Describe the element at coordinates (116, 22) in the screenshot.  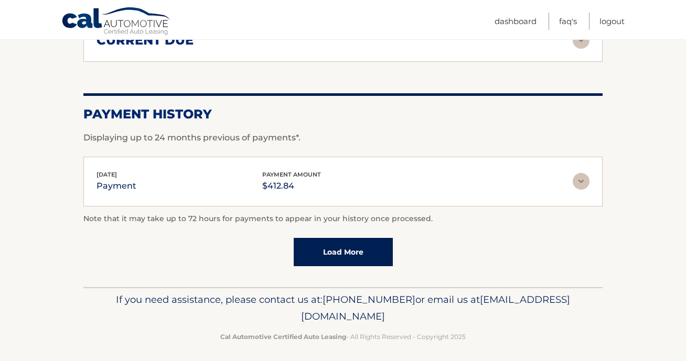
I see `a: Cal Automotive` at that location.